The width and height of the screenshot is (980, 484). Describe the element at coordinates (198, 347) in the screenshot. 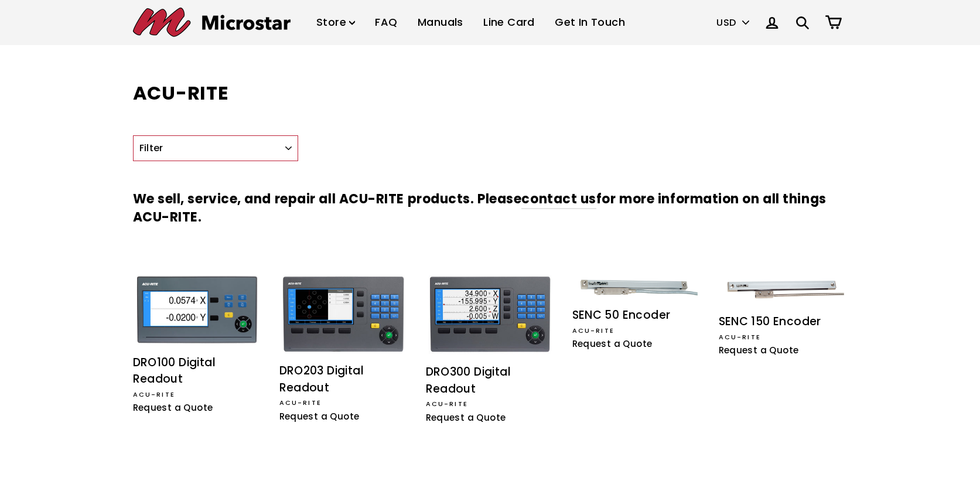

I see `a: DRO100 Digital Readout DRO100 Digital Readout ACU-RITE Request a Quote` at that location.